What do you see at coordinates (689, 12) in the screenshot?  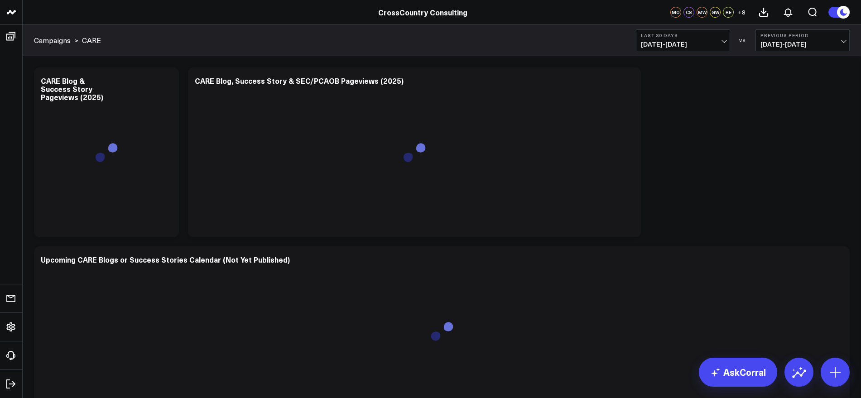 I see `div: CS` at bounding box center [689, 12].